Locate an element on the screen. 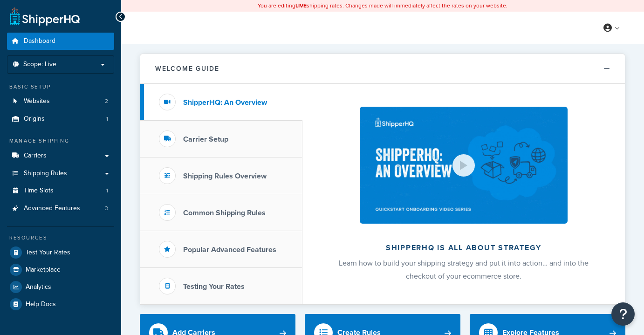  li: Shipping Rules is located at coordinates (61, 173).